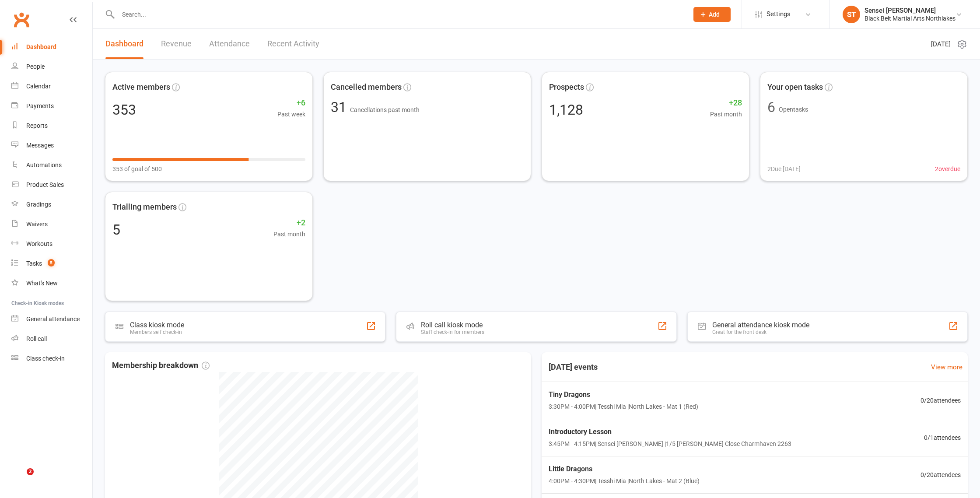 The height and width of the screenshot is (498, 980). What do you see at coordinates (51, 145) in the screenshot?
I see `a: Messages` at bounding box center [51, 145].